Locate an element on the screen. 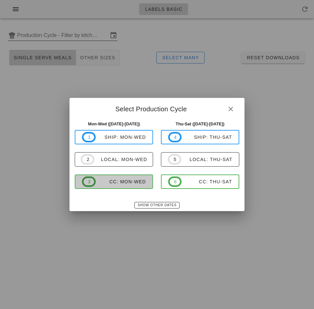 The width and height of the screenshot is (314, 309). div: CC: Thu-Sat is located at coordinates (207, 182).